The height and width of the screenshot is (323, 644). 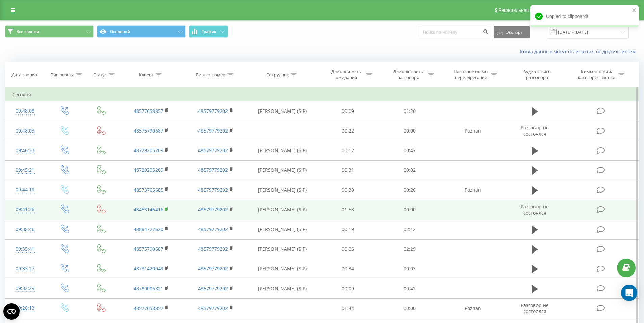 What do you see at coordinates (410, 170) in the screenshot?
I see `td: 00:02` at bounding box center [410, 170].